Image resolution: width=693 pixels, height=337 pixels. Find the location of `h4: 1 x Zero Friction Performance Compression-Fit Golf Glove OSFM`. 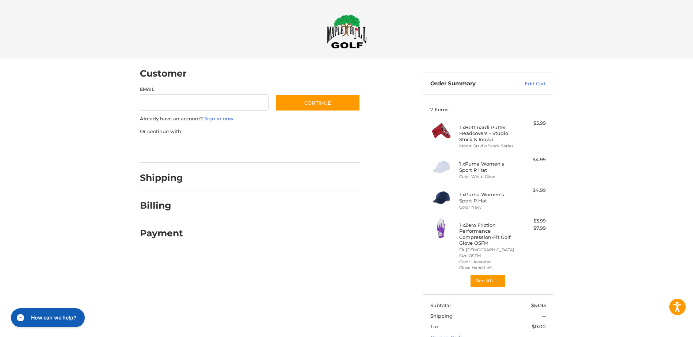

h4: 1 x Zero Friction Performance Compression-Fit Golf Glove OSFM is located at coordinates (487, 234).